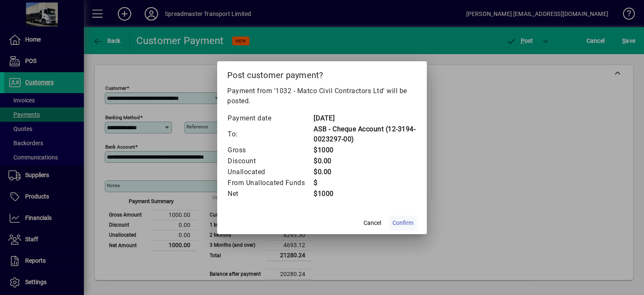  Describe the element at coordinates (403, 223) in the screenshot. I see `span: Confirm` at that location.